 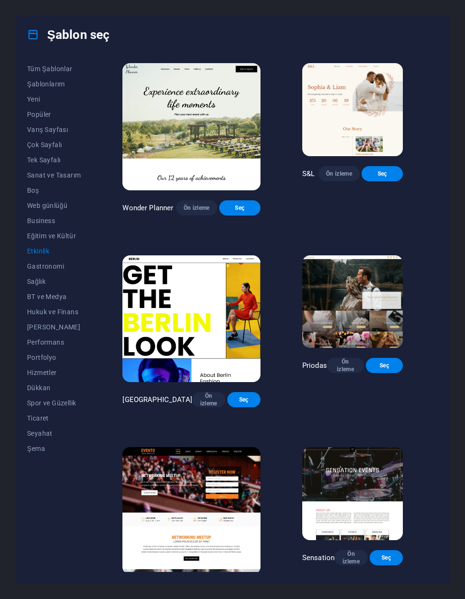 What do you see at coordinates (54, 205) in the screenshot?
I see `span: Web günlüğü` at bounding box center [54, 205].